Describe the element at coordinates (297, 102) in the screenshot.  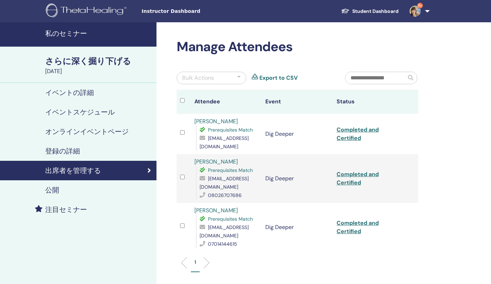
I see `th: Event` at that location.